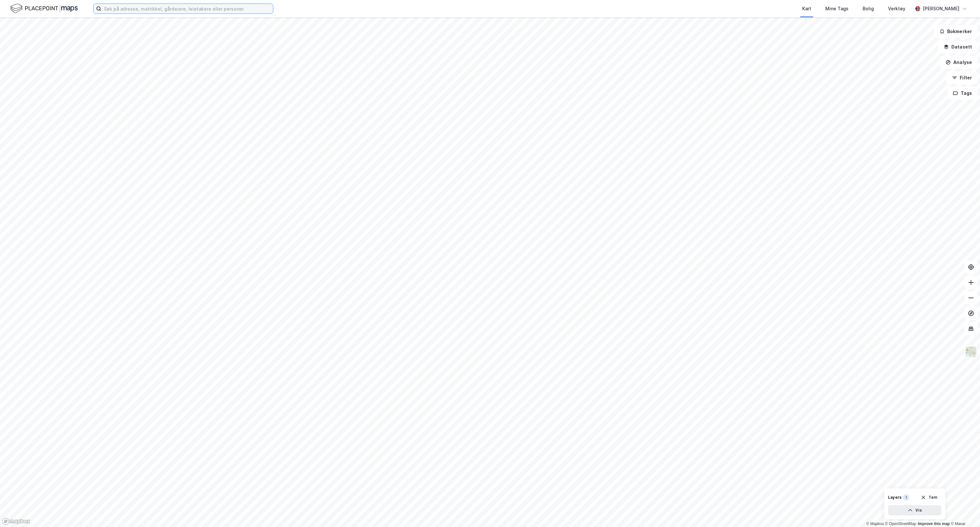 The height and width of the screenshot is (527, 980). Describe the element at coordinates (836, 9) in the screenshot. I see `div: Mine Tags` at that location.